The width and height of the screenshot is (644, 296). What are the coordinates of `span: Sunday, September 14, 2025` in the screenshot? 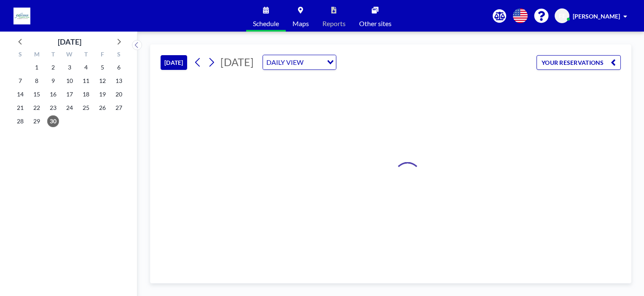 It's located at (20, 94).